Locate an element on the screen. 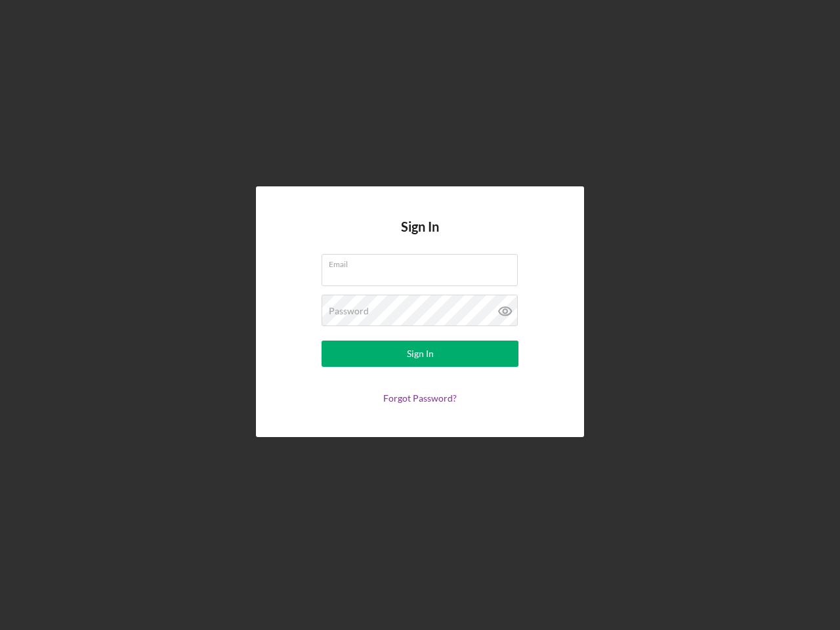 This screenshot has width=840, height=630. h4: Sign In is located at coordinates (420, 236).